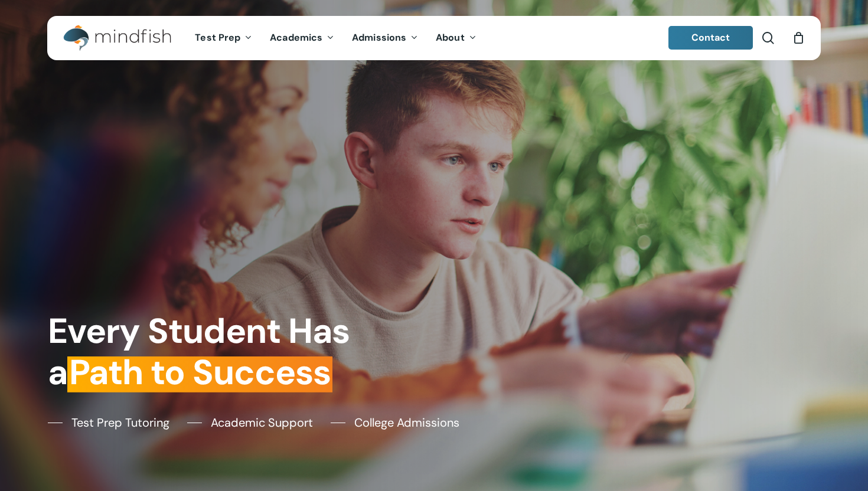  I want to click on span: Test Prep, so click(217, 37).